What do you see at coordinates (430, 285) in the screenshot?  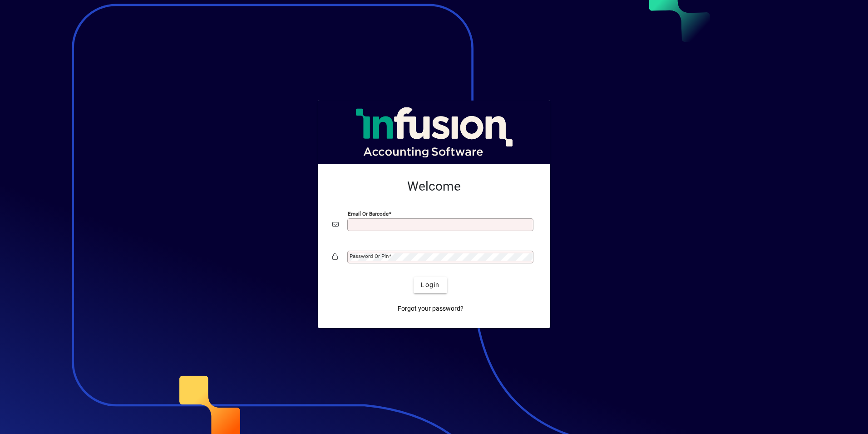 I see `button: Login` at bounding box center [430, 285].